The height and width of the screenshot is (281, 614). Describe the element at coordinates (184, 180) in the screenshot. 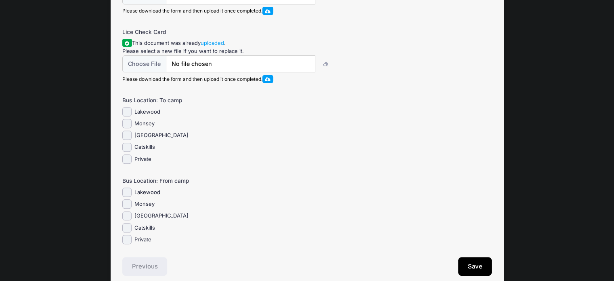

I see `label: Bus Location: From camp` at that location.